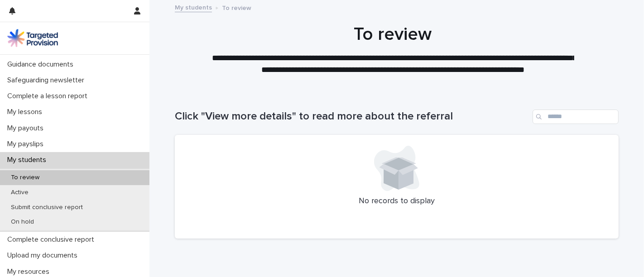 The width and height of the screenshot is (644, 277). I want to click on div: Search, so click(575, 117).